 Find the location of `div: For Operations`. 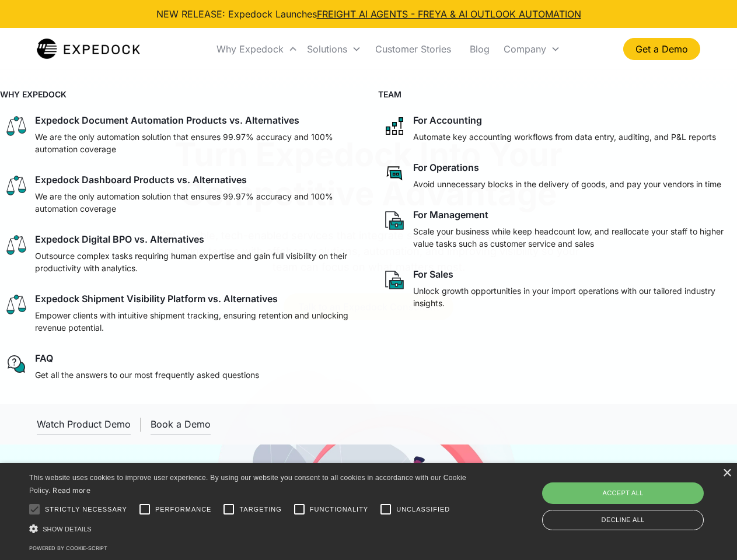

div: For Operations is located at coordinates (446, 167).